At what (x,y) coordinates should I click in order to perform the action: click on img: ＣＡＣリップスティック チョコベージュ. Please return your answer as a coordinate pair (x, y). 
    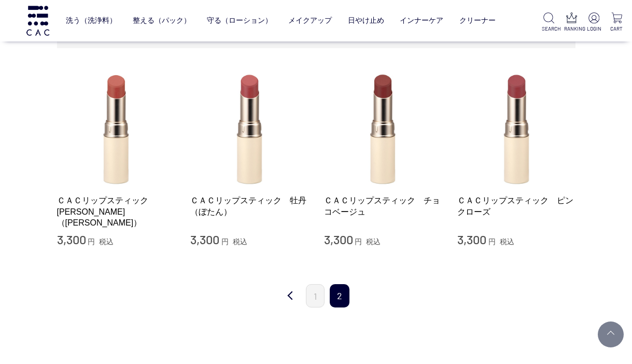
    Looking at the image, I should click on (383, 128).